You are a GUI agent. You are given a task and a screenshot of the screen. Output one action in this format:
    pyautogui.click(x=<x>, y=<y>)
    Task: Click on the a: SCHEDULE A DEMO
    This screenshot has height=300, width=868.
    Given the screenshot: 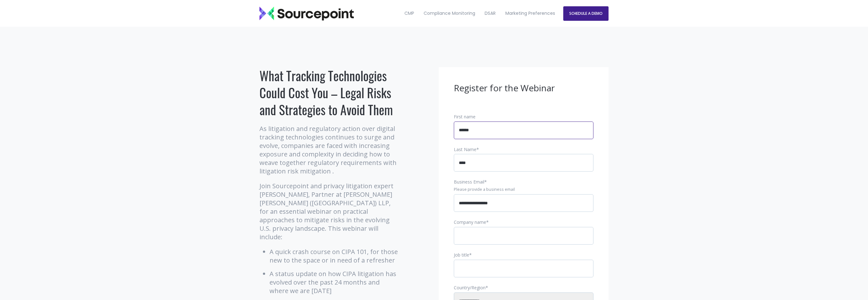 What is the action you would take?
    pyautogui.click(x=586, y=14)
    